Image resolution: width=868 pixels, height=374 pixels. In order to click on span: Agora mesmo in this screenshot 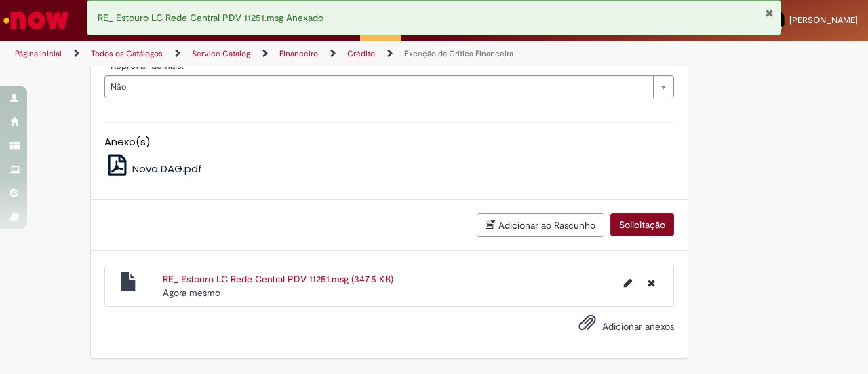, I will do `click(191, 292)`.